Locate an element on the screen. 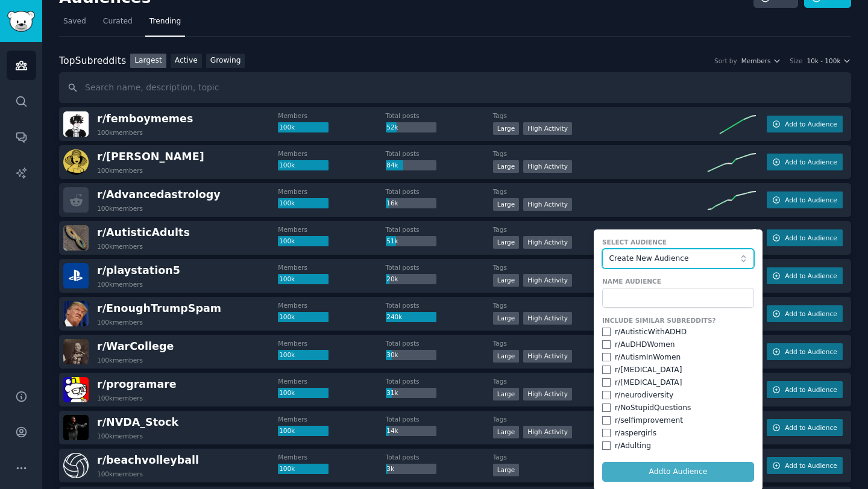  label: Include Similar Subreddits? is located at coordinates (678, 321).